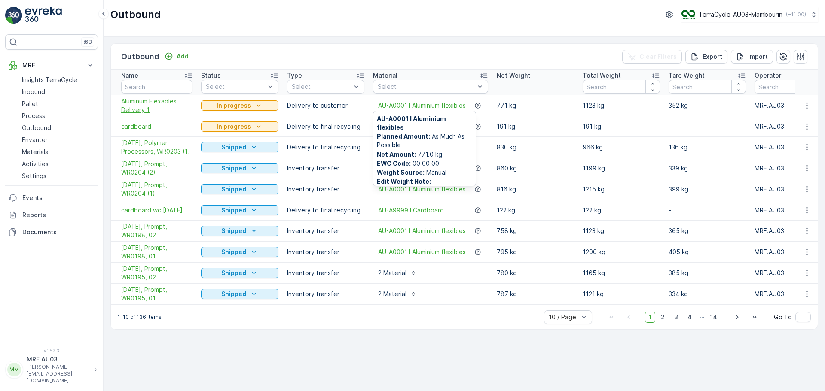  I want to click on p: Pallet, so click(30, 104).